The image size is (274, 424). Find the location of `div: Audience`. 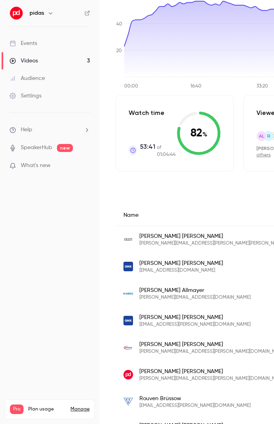

div: Audience is located at coordinates (27, 78).